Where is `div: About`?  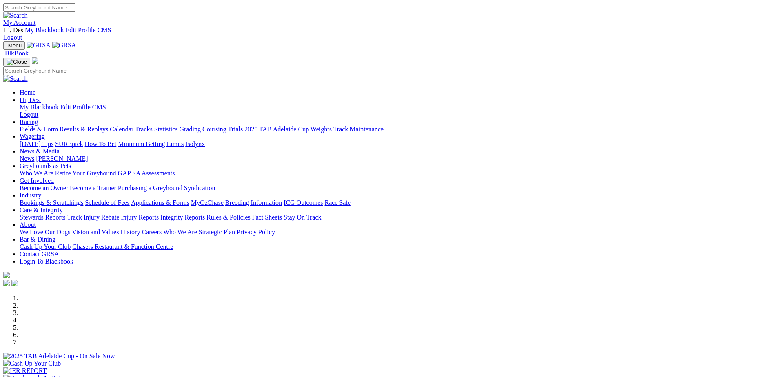
div: About is located at coordinates (395, 232).